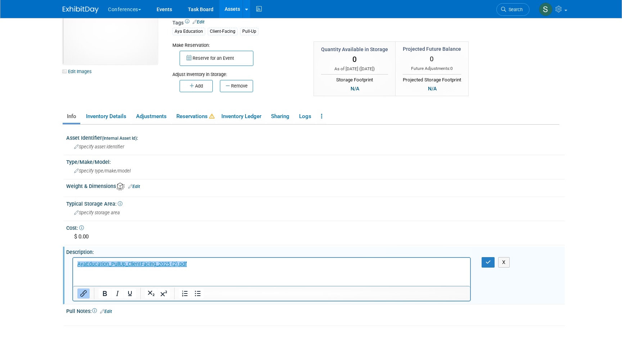 Image resolution: width=622 pixels, height=345 pixels. Describe the element at coordinates (164, 293) in the screenshot. I see `button: Superscript` at that location.